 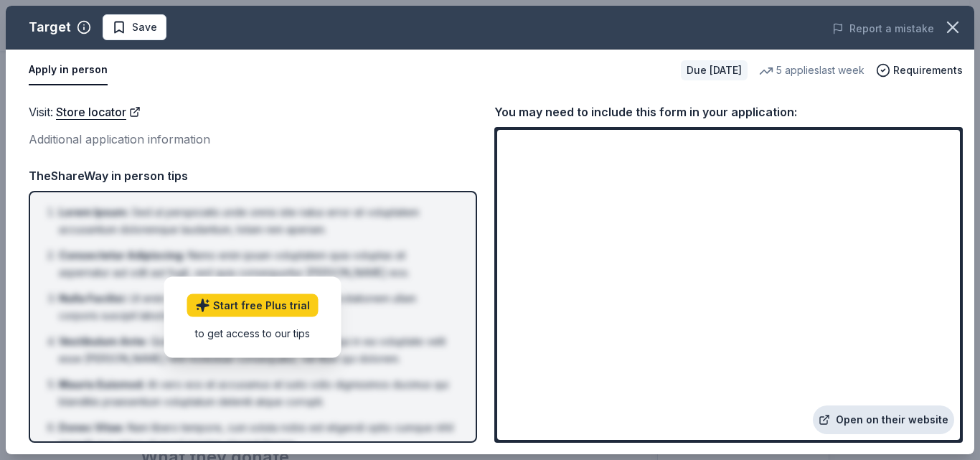 What do you see at coordinates (928, 70) in the screenshot?
I see `span: Requirements` at bounding box center [928, 70].